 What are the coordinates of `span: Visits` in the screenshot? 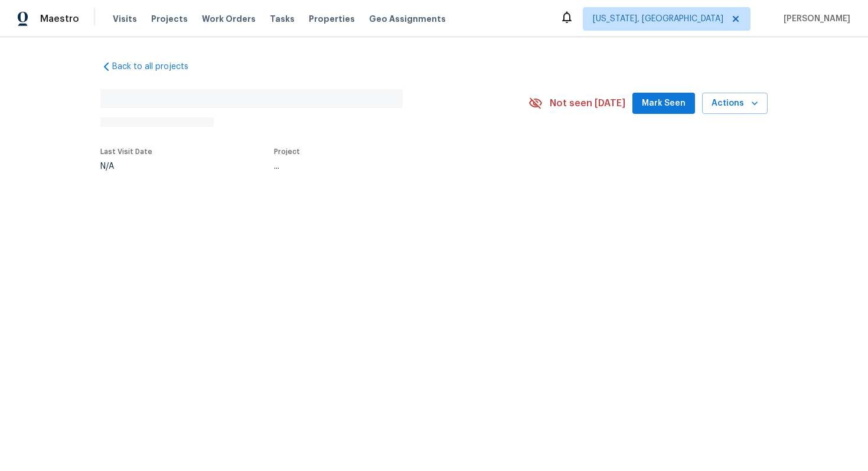 It's located at (124, 19).